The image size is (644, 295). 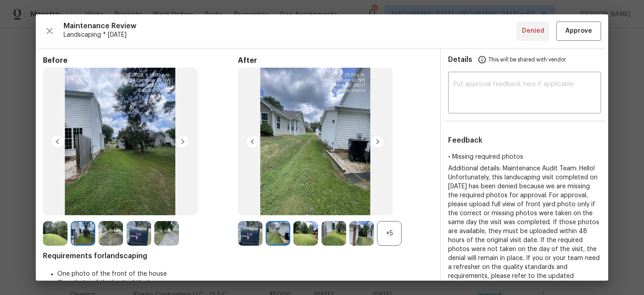 I want to click on span: Before, so click(x=141, y=60).